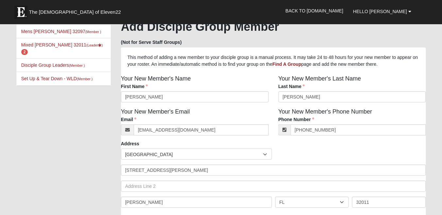  Describe the element at coordinates (273, 170) in the screenshot. I see `input: Address Line 1` at that location.